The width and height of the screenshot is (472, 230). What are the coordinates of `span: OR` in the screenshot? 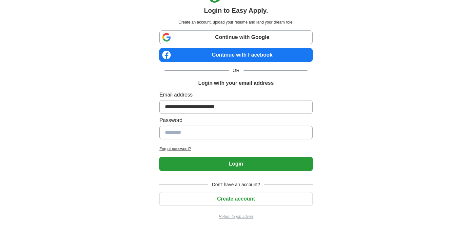 It's located at (236, 70).